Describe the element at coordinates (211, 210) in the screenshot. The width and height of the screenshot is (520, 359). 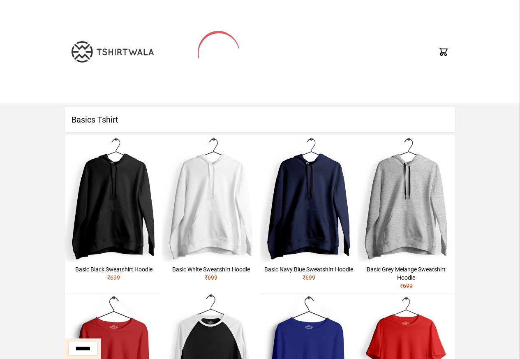
I see `a: Basic White Sweatshirt Hoodie₹699` at that location.